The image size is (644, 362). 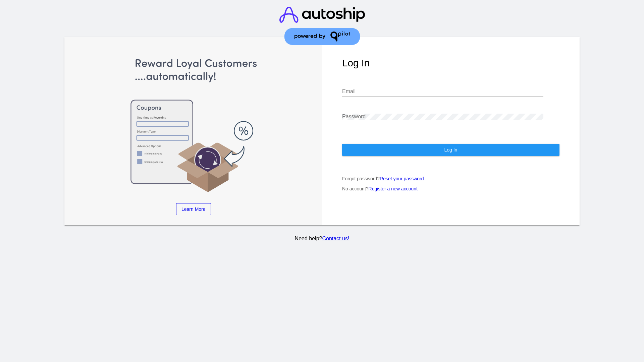 I want to click on input: Email, so click(x=443, y=92).